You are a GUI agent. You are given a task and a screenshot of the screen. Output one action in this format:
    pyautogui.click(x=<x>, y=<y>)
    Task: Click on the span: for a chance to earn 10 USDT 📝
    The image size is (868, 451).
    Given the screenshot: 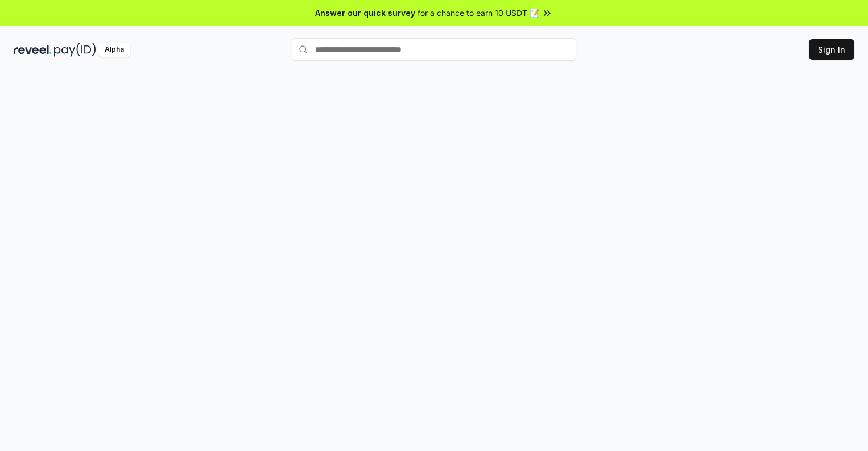 What is the action you would take?
    pyautogui.click(x=478, y=12)
    